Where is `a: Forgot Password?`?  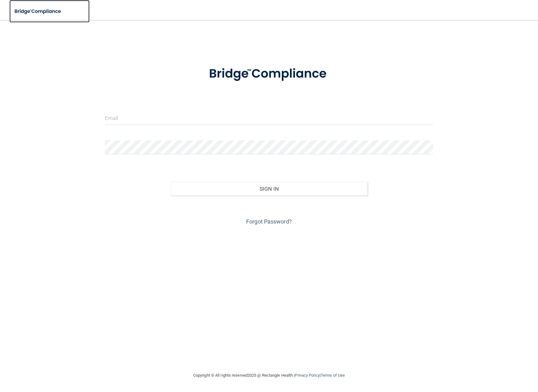 a: Forgot Password? is located at coordinates (269, 221).